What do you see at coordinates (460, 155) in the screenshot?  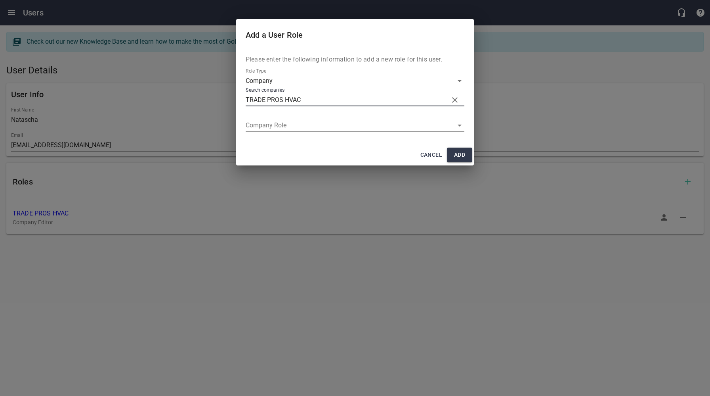 I see `span: Add` at bounding box center [460, 155].